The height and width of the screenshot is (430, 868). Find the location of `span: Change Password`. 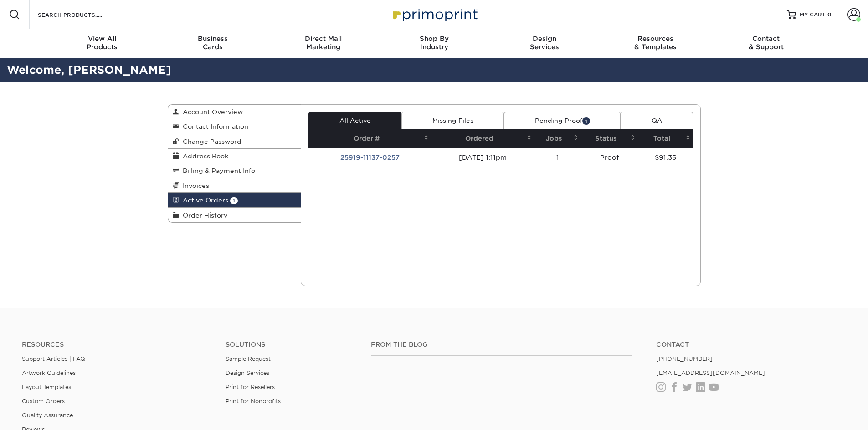

span: Change Password is located at coordinates (210, 142).